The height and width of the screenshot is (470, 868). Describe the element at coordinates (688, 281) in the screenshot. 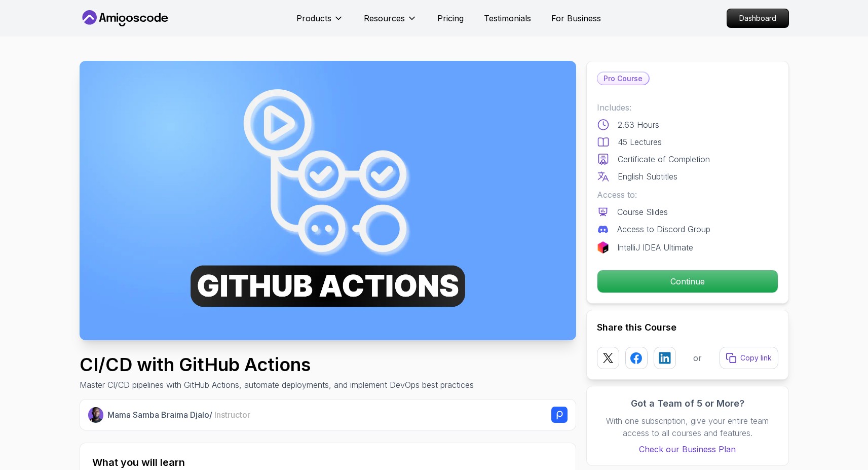

I see `p: Continue` at that location.